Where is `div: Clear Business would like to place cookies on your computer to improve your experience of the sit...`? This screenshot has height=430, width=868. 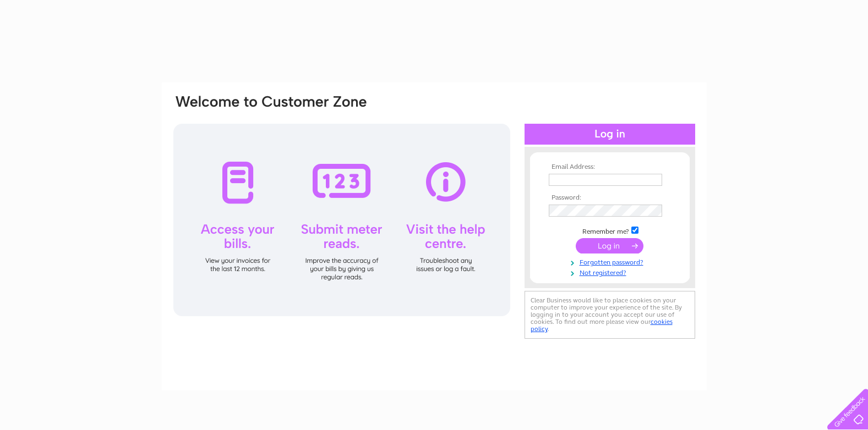
div: Clear Business would like to place cookies on your computer to improve your experience of the sit... is located at coordinates (610, 314).